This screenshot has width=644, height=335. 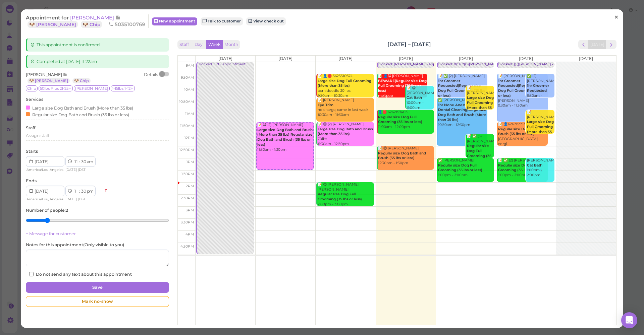 What do you see at coordinates (37, 136) in the screenshot?
I see `span: Assign staff` at bounding box center [37, 136].